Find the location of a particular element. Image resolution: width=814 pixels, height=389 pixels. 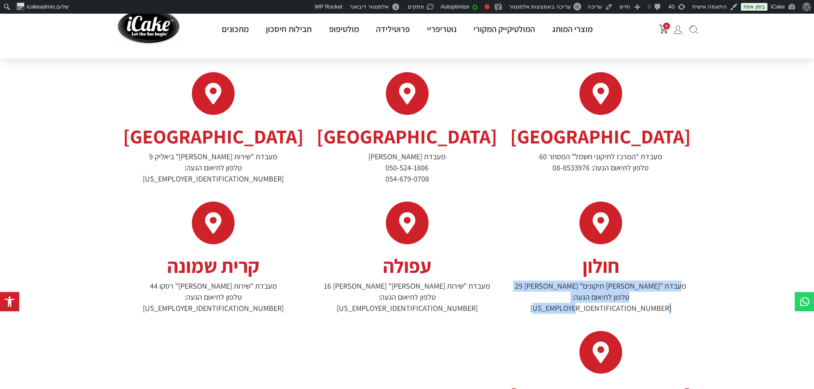

img: shopping-cart.png is located at coordinates (663, 29).